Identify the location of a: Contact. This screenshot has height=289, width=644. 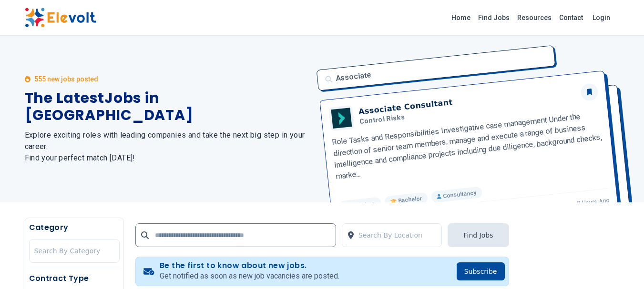
(571, 18).